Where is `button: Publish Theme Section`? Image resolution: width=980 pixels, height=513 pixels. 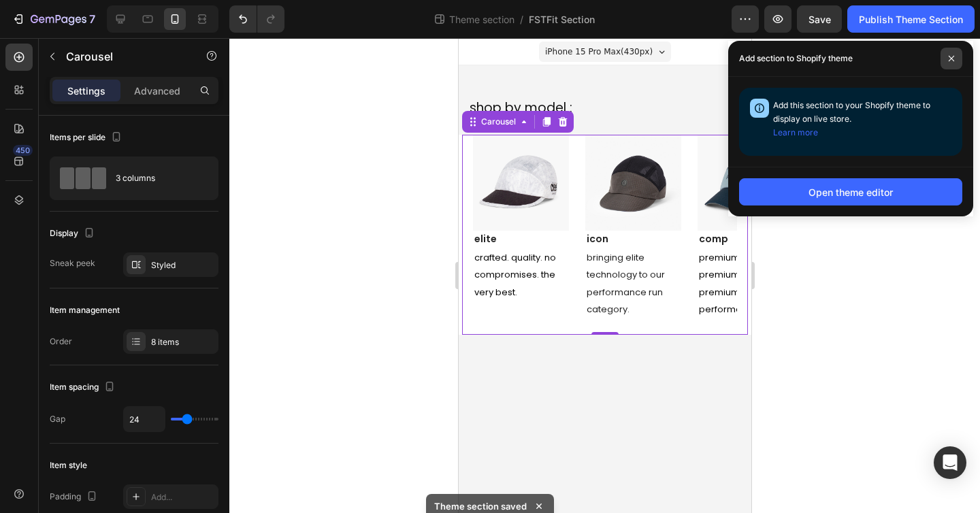
button: Publish Theme Section is located at coordinates (911, 19).